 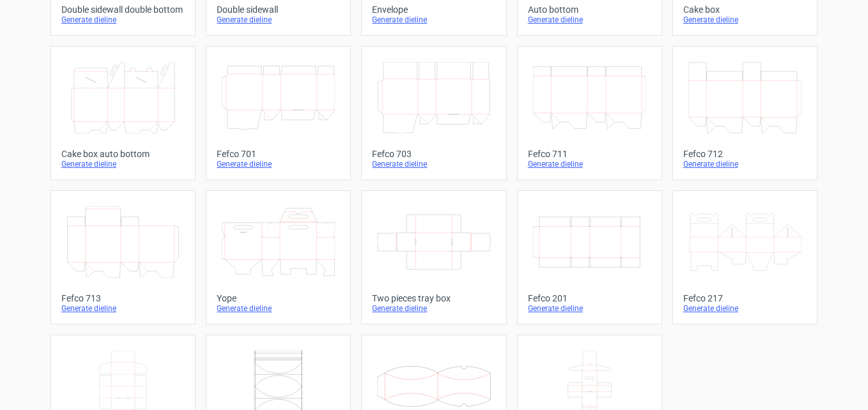 I want to click on div: Fefco 703, so click(x=434, y=154).